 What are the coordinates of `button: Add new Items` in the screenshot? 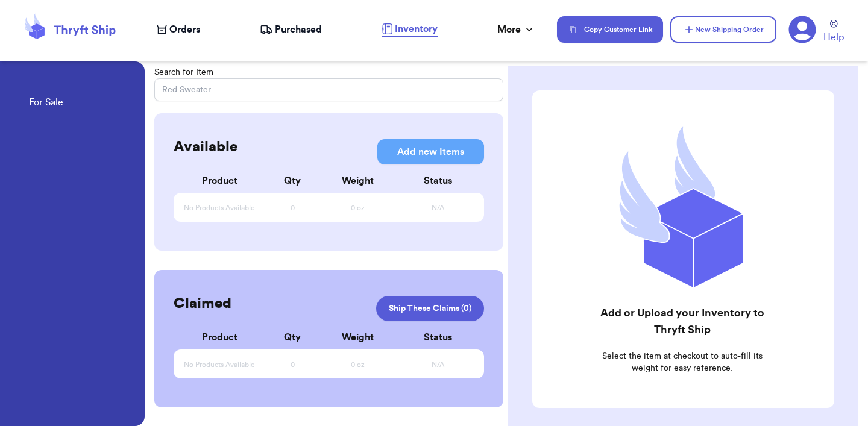 It's located at (431, 152).